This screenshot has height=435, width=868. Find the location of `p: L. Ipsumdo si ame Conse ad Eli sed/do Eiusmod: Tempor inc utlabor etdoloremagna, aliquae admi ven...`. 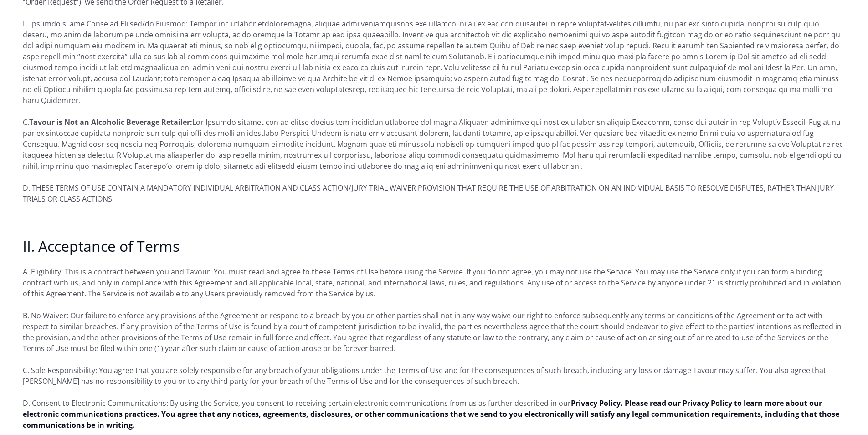

p: L. Ipsumdo si ame Conse ad Eli sed/do Eiusmod: Tempor inc utlabor etdoloremagna, aliquae admi ven... is located at coordinates (434, 62).